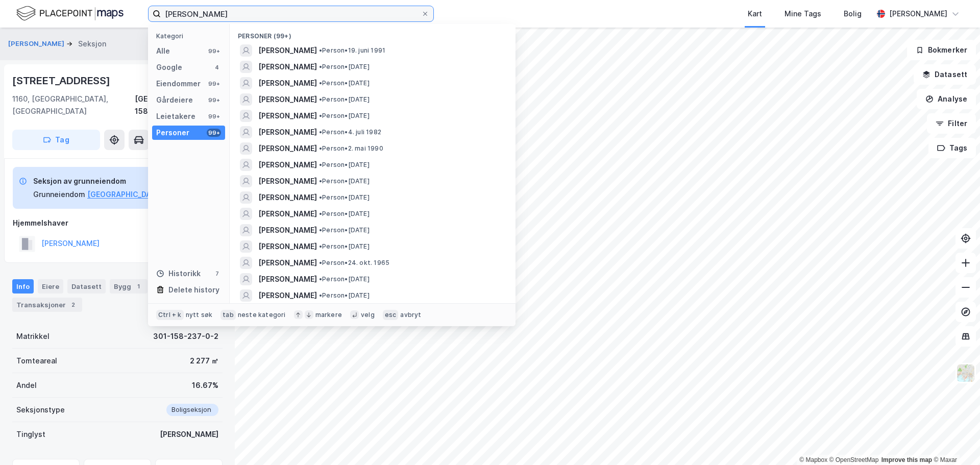  What do you see at coordinates (228, 314) in the screenshot?
I see `div: tab` at bounding box center [228, 314].